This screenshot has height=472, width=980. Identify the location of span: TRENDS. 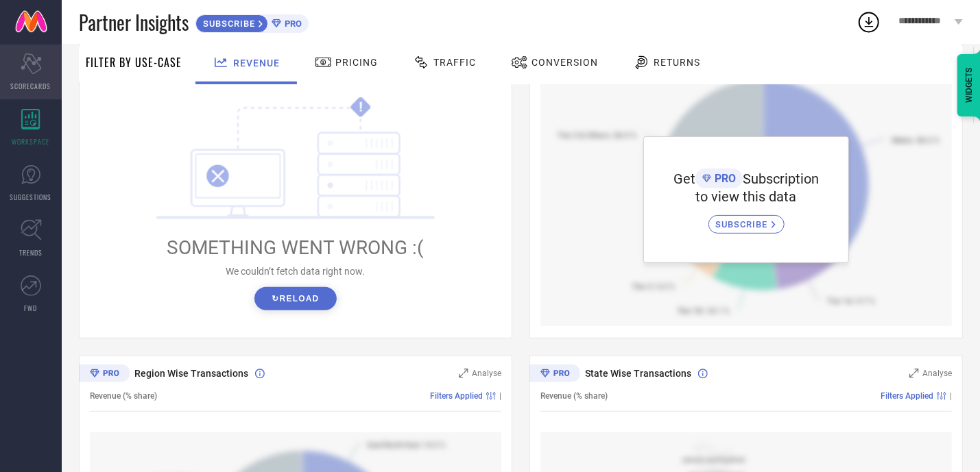
(31, 252).